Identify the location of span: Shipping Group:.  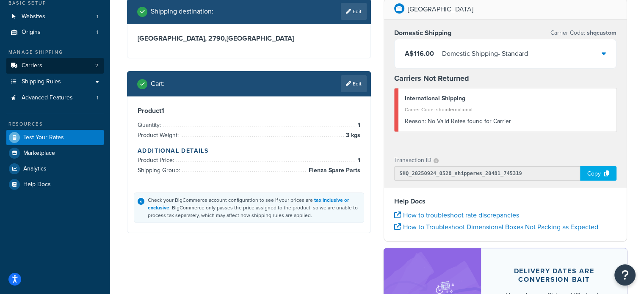
(159, 170).